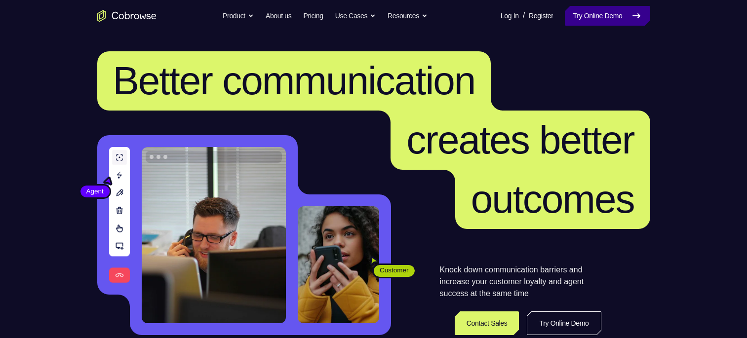  I want to click on a: About us, so click(278, 16).